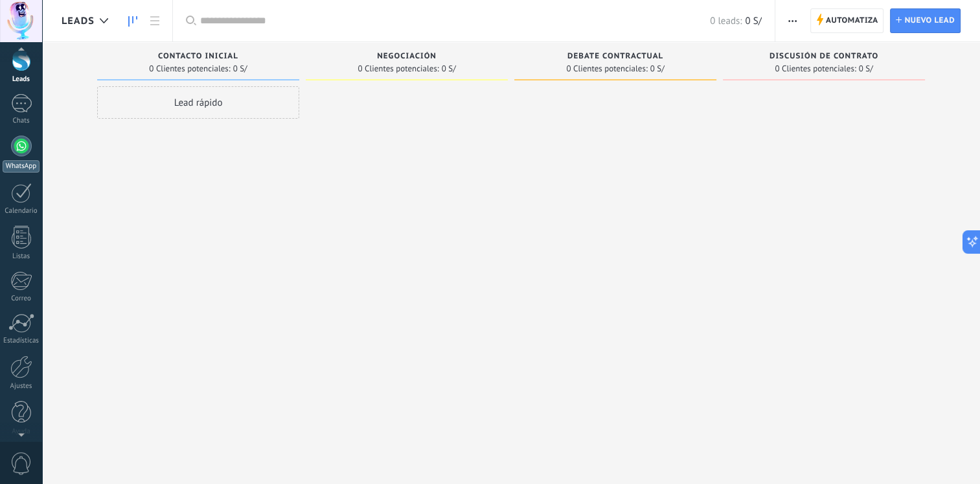 Image resolution: width=980 pixels, height=484 pixels. What do you see at coordinates (133, 20) in the screenshot?
I see `a: Leads` at bounding box center [133, 20].